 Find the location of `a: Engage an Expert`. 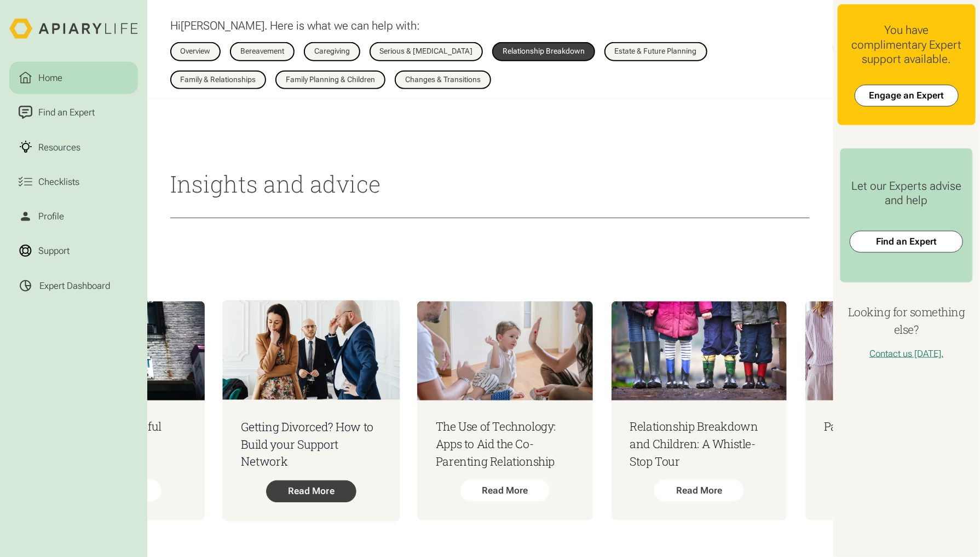

a: Engage an Expert is located at coordinates (906, 96).